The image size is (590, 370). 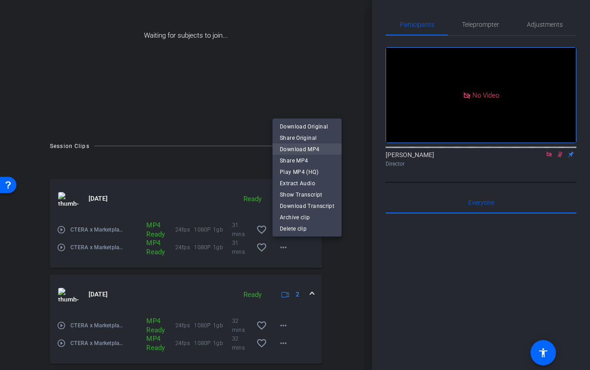 I want to click on span: Download MP4, so click(x=307, y=149).